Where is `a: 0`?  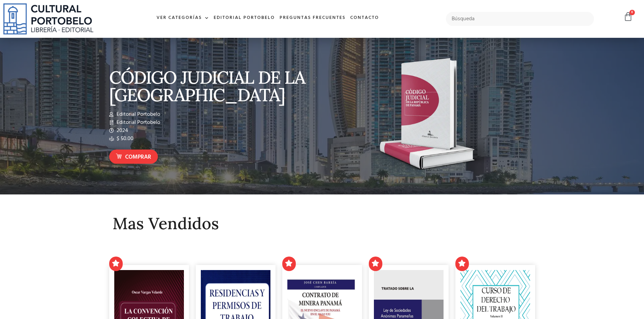 a: 0 is located at coordinates (628, 16).